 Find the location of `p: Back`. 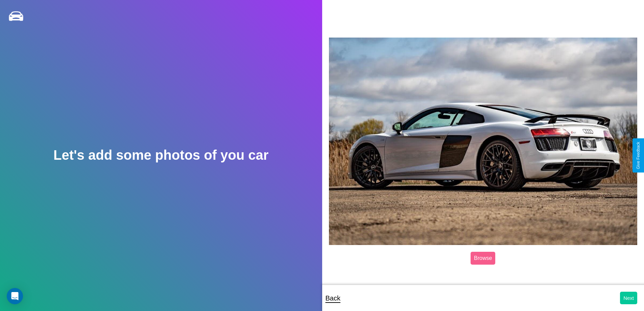

p: Back is located at coordinates (333, 298).